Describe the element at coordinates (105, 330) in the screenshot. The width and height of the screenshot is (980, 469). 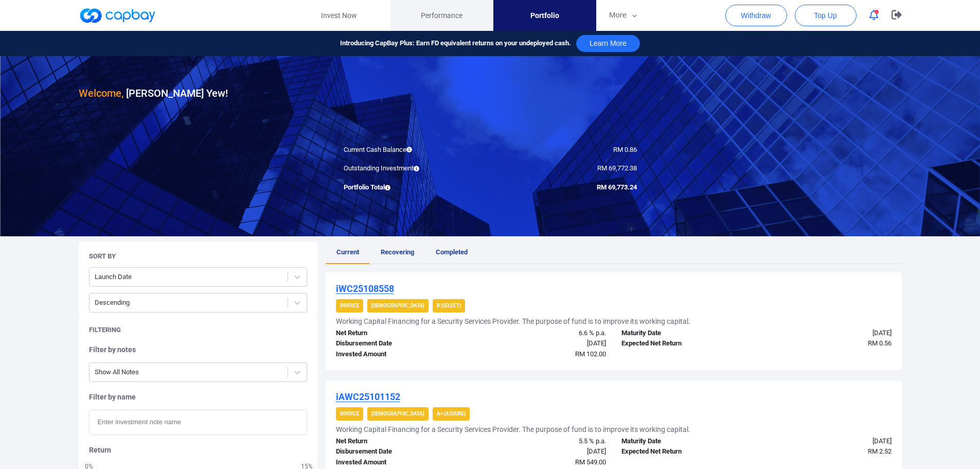
I see `h5: Filtering` at that location.